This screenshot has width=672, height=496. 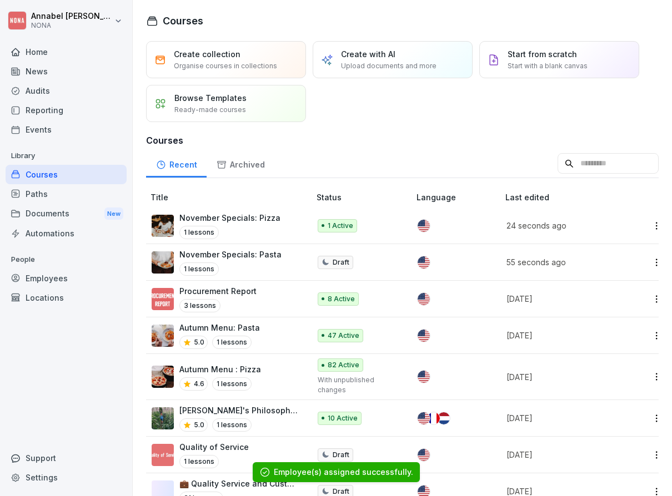 I want to click on h3: Courses, so click(x=402, y=140).